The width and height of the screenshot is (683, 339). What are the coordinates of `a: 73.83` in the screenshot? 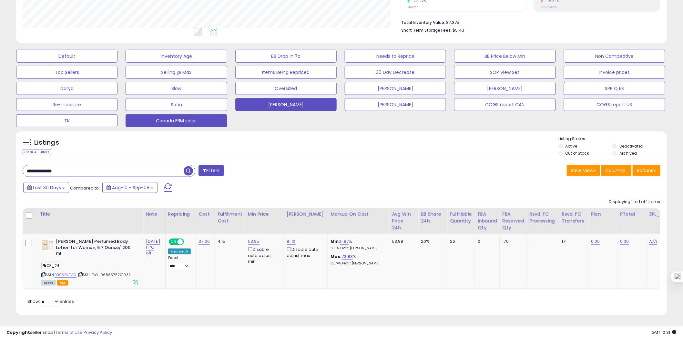 It's located at (347, 257).